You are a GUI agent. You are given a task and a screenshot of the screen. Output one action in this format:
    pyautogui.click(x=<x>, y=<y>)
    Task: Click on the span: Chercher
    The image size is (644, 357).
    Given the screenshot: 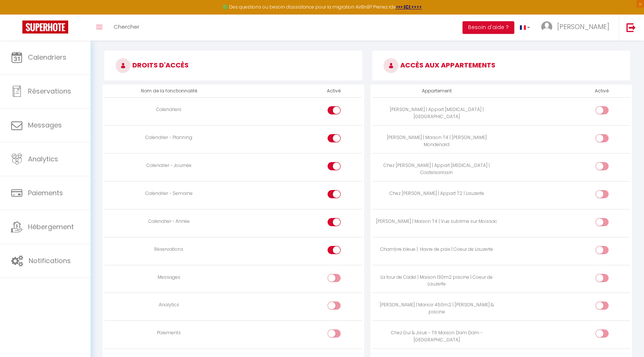 What is the action you would take?
    pyautogui.click(x=126, y=26)
    